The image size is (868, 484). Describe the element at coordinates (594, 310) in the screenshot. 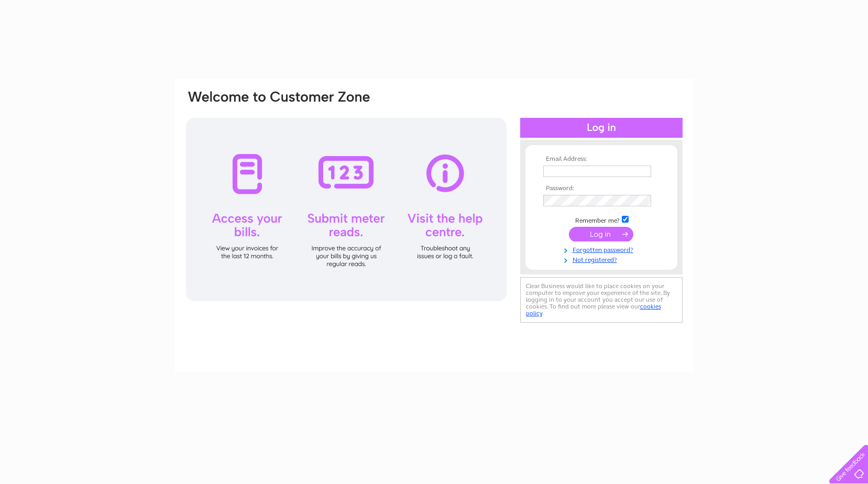

I see `a: cookies policy` at that location.